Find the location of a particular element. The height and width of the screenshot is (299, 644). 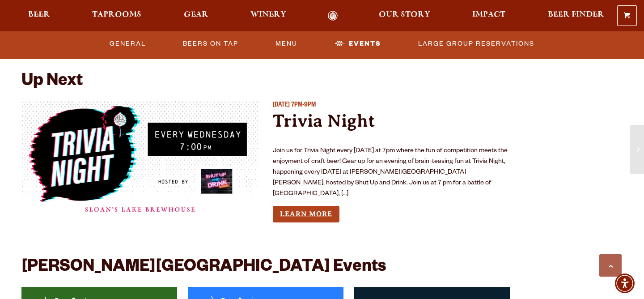

span: Winery is located at coordinates (269, 15).